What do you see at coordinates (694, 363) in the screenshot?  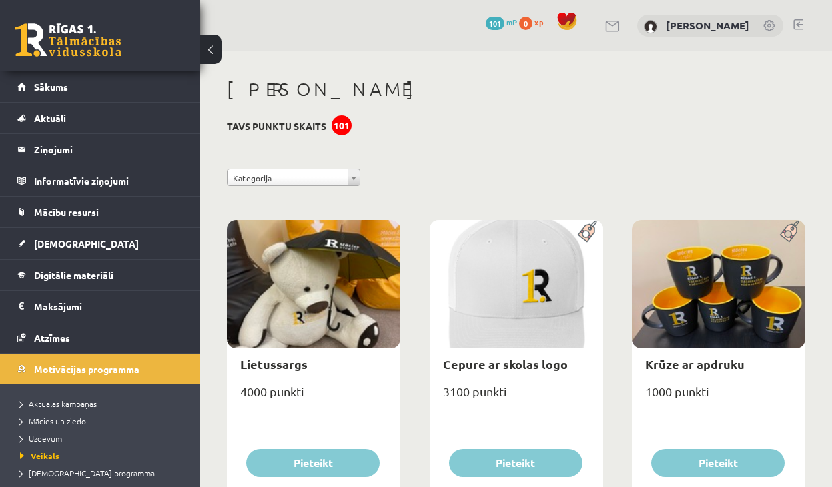 I see `a: Krūze ar apdruku` at bounding box center [694, 363].